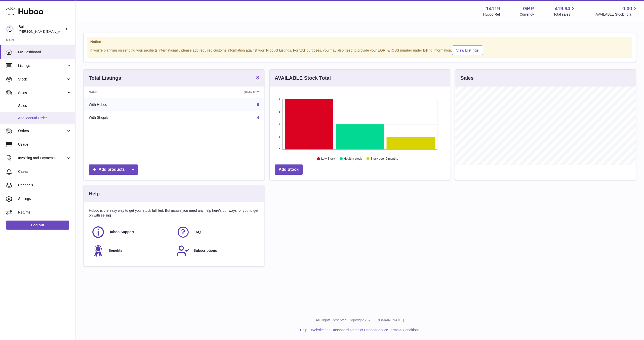  Describe the element at coordinates (279, 149) in the screenshot. I see `text: 0` at that location.